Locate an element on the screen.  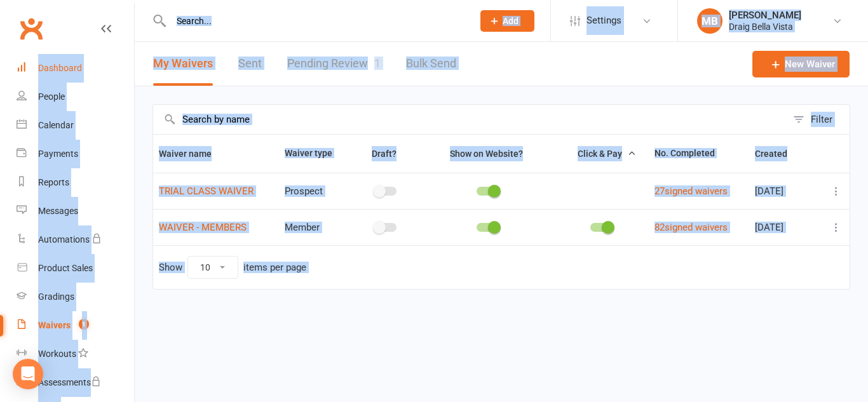
a: TRIAL CLASS WAIVER is located at coordinates (206, 191).